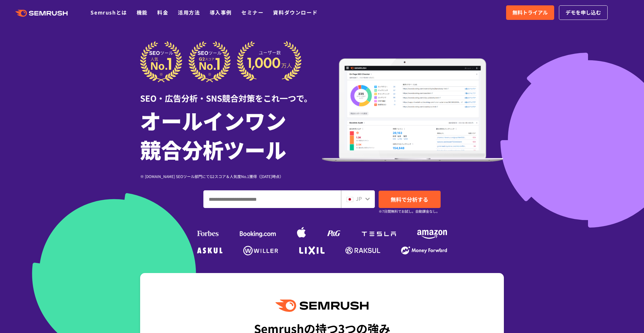  What do you see at coordinates (359, 199) in the screenshot?
I see `span: JP` at bounding box center [359, 199].